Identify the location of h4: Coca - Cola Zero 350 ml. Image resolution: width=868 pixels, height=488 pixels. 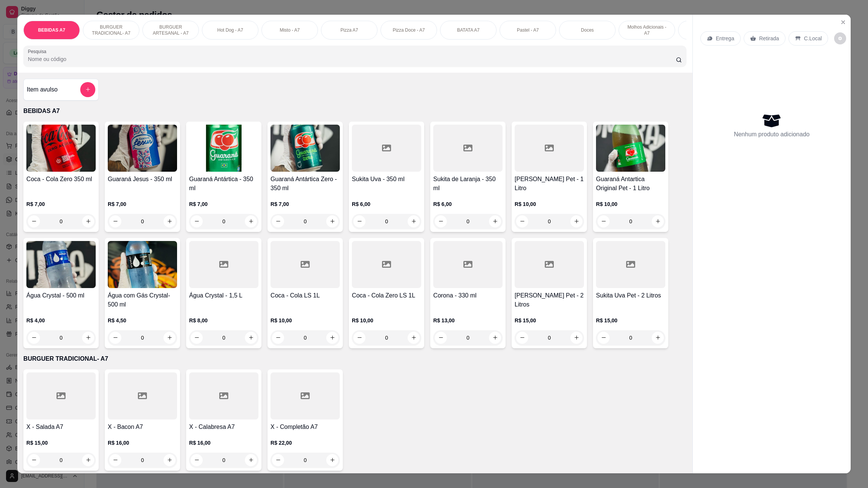
(61, 179).